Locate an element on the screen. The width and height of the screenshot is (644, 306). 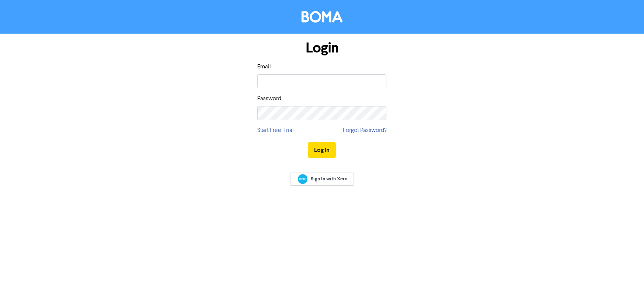
h1: Login is located at coordinates (322, 48).